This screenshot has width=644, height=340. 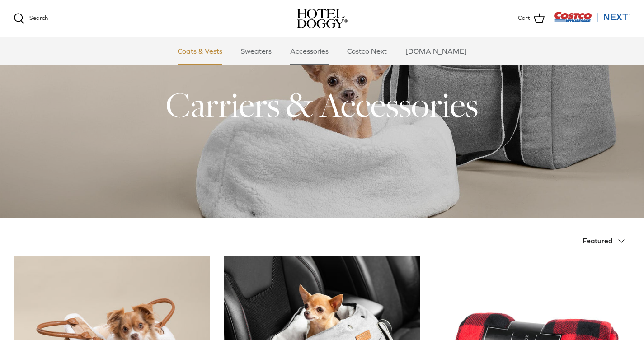 I want to click on span: Cart, so click(x=524, y=18).